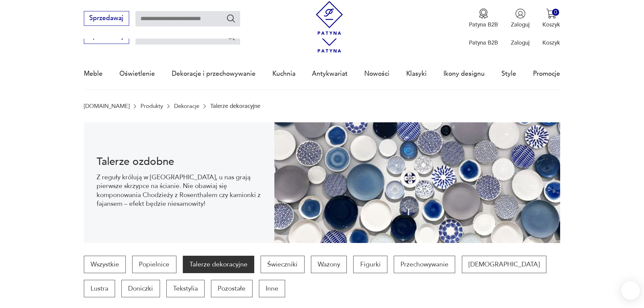 Image resolution: width=644 pixels, height=308 pixels. What do you see at coordinates (284, 74) in the screenshot?
I see `a: Kuchnia` at bounding box center [284, 74].